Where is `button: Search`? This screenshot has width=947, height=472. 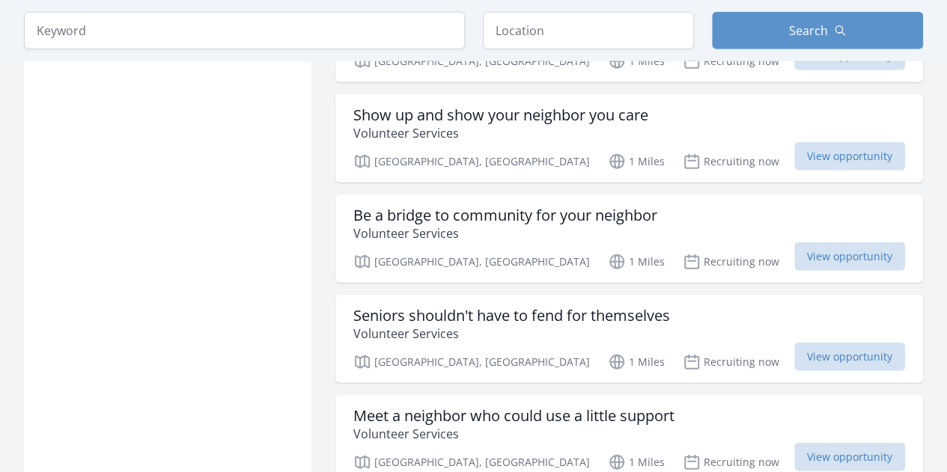 button: Search is located at coordinates (817, 31).